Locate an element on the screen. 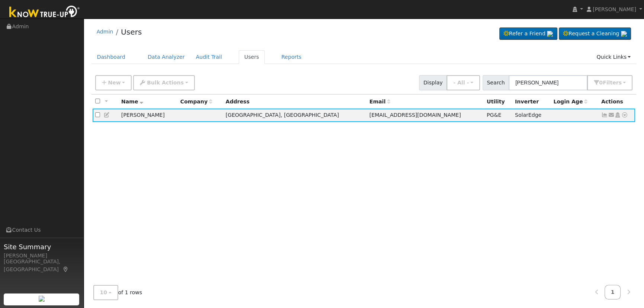 Image resolution: width=644 pixels, height=308 pixels. span: Email is located at coordinates (380, 101).